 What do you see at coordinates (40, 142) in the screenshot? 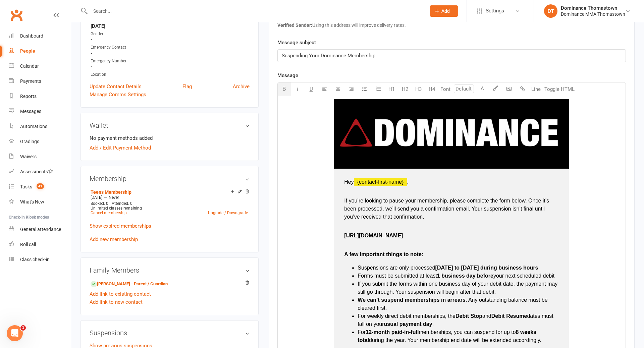
I see `a: Gradings` at bounding box center [40, 142].